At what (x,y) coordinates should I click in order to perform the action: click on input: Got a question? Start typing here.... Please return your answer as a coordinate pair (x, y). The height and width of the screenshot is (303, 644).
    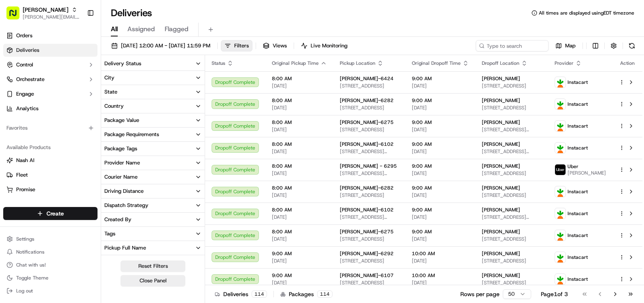
    Looking at the image, I should click on (83, 56).